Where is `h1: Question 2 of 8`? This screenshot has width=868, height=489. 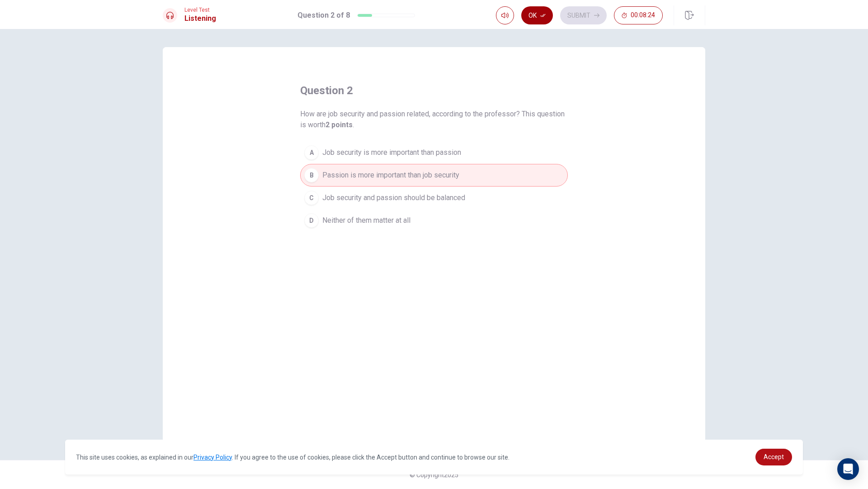 h1: Question 2 of 8 is located at coordinates (324, 15).